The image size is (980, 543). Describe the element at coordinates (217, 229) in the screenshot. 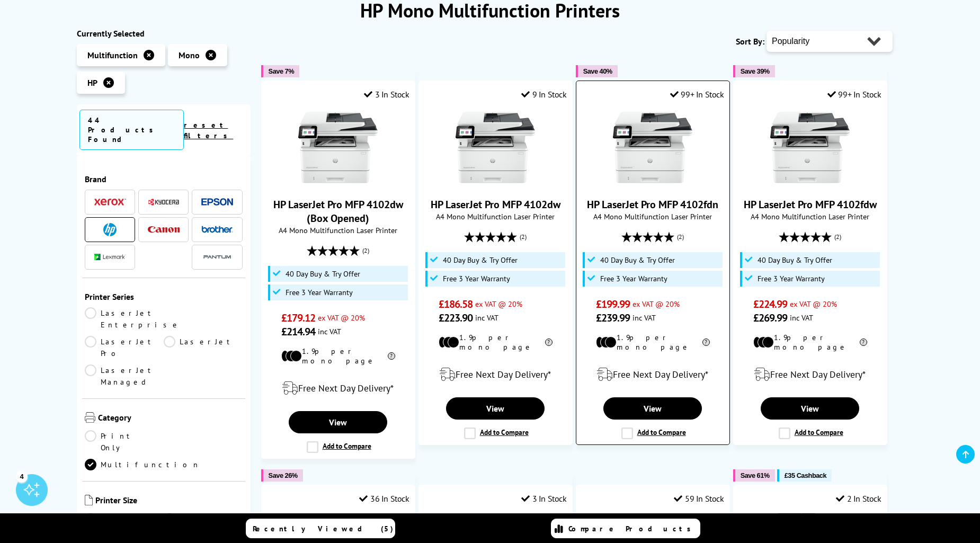

I see `img: Brother` at that location.